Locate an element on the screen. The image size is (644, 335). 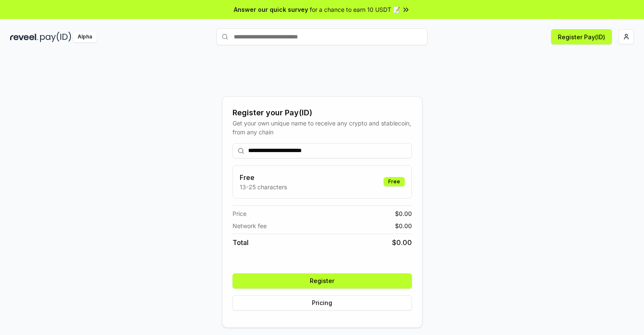
p: 13-25 characters is located at coordinates (264, 187).